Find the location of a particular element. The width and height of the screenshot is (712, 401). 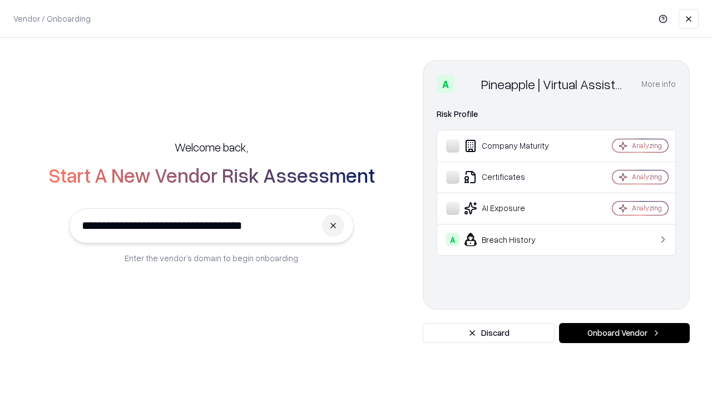

div: Breach History is located at coordinates (512, 239).